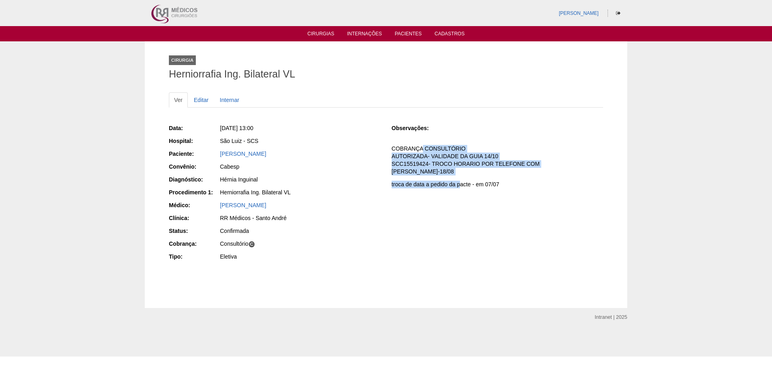 This screenshot has height=369, width=772. Describe the element at coordinates (194, 141) in the screenshot. I see `div: Hospital:` at that location.